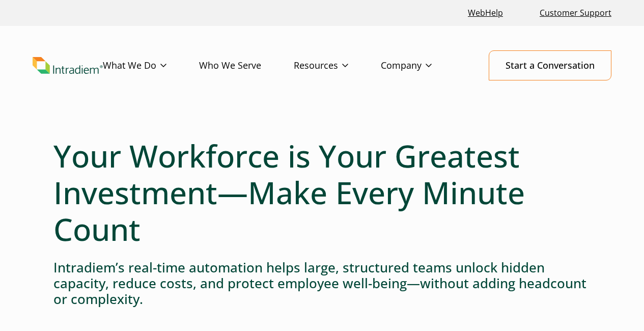 The image size is (644, 331). What do you see at coordinates (246, 65) in the screenshot?
I see `a: Who We Serve` at bounding box center [246, 65].